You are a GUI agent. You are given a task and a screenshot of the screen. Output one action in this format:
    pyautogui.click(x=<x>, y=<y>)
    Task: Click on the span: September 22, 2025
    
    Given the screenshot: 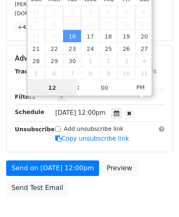 What is the action you would take?
    pyautogui.click(x=54, y=48)
    